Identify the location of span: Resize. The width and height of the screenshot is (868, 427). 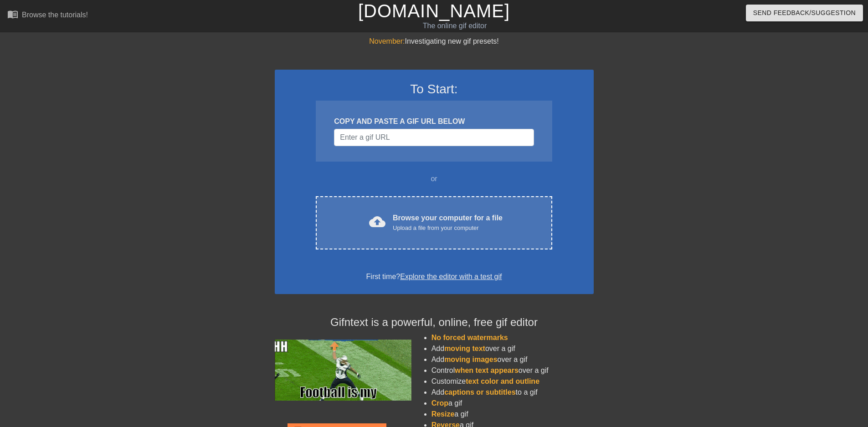
(443, 414).